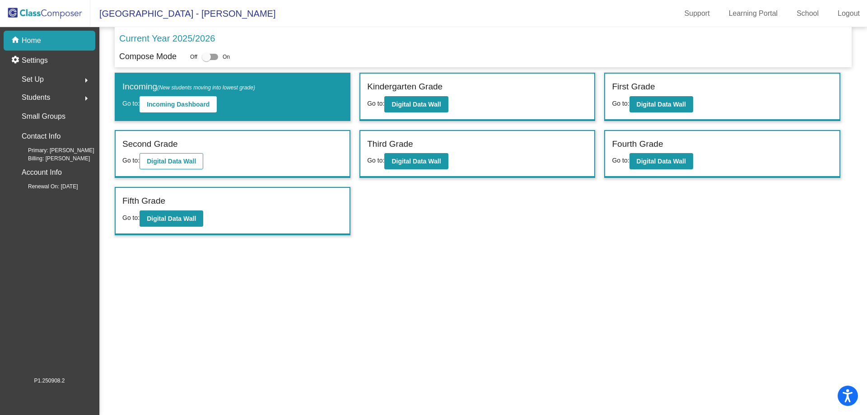 The image size is (867, 415). I want to click on span: (New students moving into lowest grade), so click(206, 88).